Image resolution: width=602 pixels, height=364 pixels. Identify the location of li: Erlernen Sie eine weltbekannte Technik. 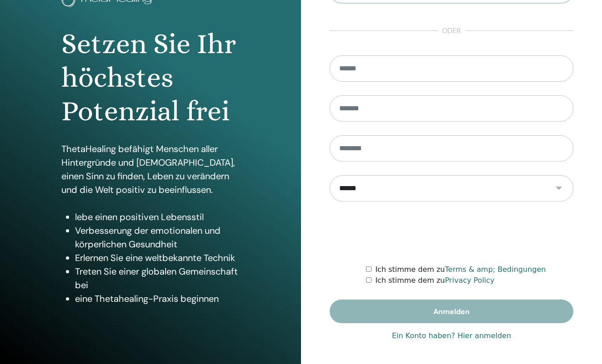
(157, 258).